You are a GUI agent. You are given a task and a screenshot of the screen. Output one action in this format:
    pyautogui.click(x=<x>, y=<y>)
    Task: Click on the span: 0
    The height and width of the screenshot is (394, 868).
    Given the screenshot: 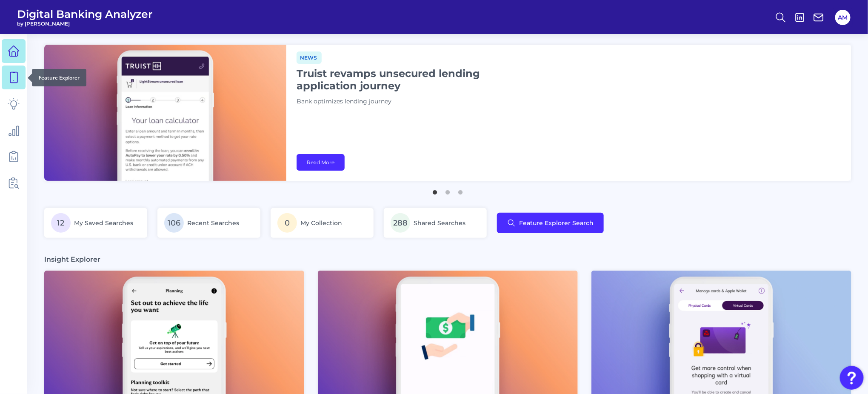 What is the action you would take?
    pyautogui.click(x=287, y=223)
    